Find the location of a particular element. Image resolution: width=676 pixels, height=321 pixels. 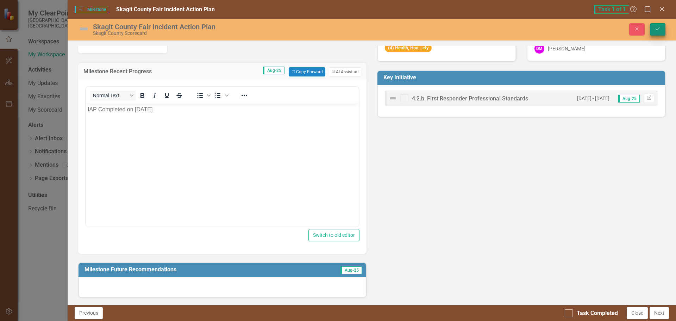

span: Skagit County Fair Incident Action Plan is located at coordinates (165, 9).